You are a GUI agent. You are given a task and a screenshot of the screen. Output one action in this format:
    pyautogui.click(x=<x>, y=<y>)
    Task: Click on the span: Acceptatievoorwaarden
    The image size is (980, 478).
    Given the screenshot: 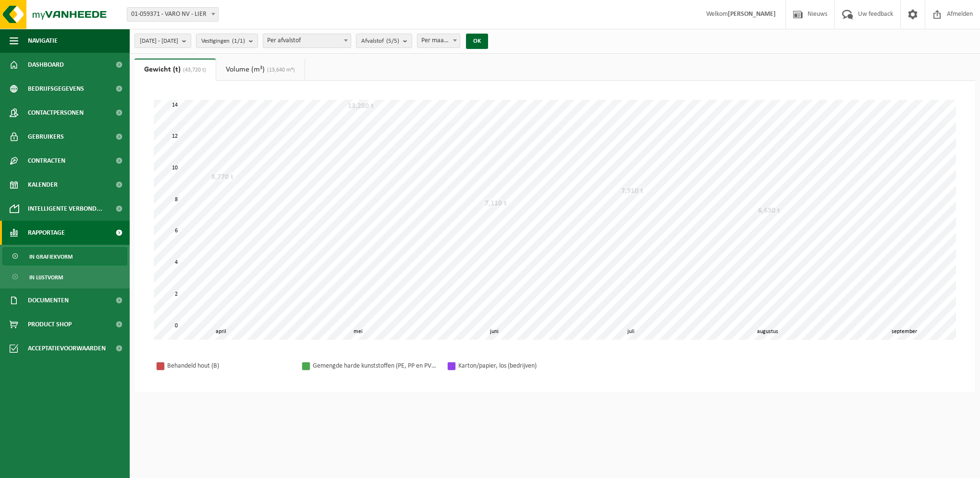 What is the action you would take?
    pyautogui.click(x=66, y=349)
    